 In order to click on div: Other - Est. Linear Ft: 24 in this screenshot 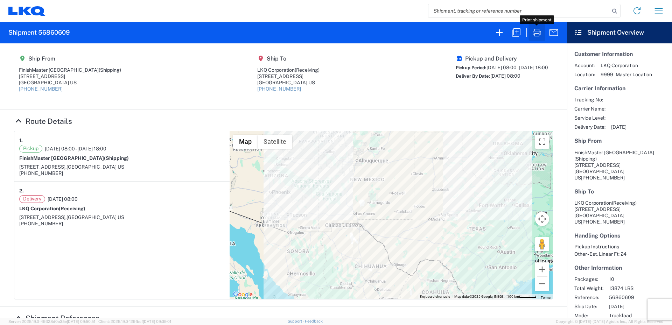, I will do `click(620, 254)`.